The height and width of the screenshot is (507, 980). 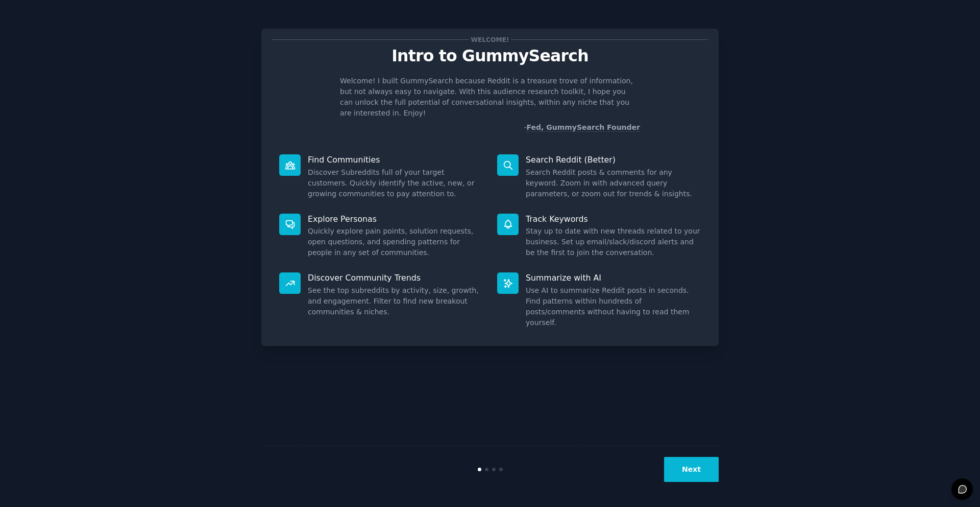 I want to click on span: Welcome!, so click(x=490, y=39).